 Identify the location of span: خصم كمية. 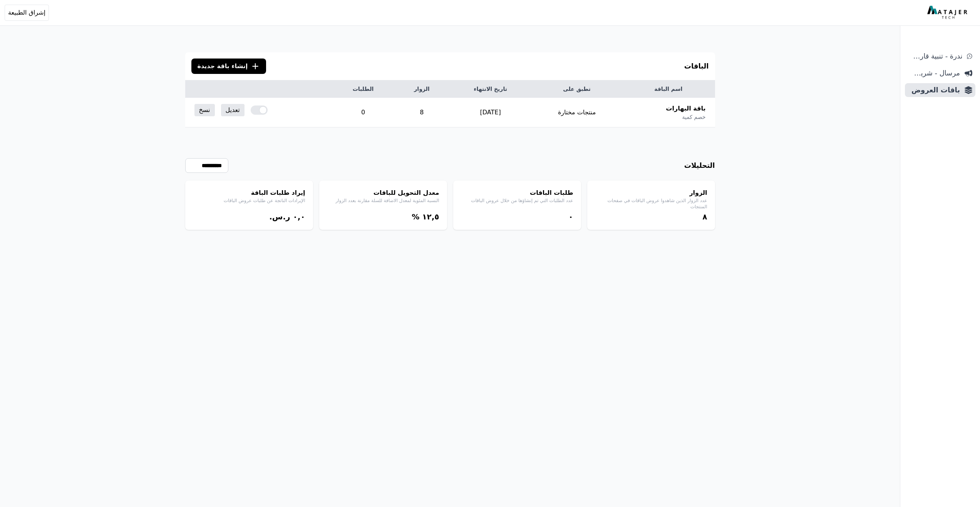
(693, 117).